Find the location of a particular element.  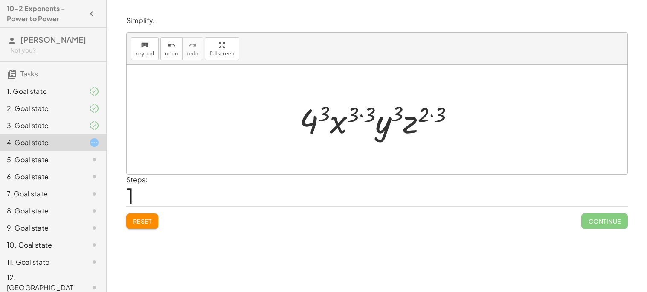

div: 9. Goal state is located at coordinates (41, 228).